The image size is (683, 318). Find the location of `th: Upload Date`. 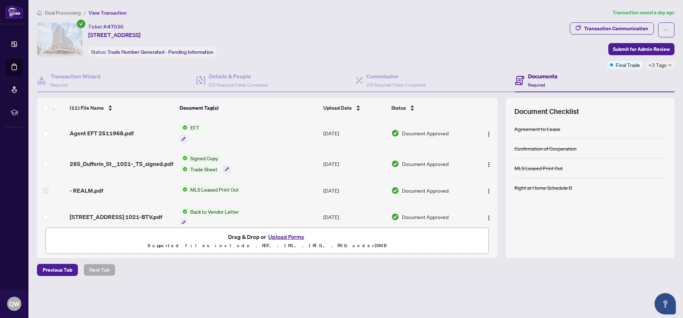

th: Upload Date is located at coordinates (354, 108).